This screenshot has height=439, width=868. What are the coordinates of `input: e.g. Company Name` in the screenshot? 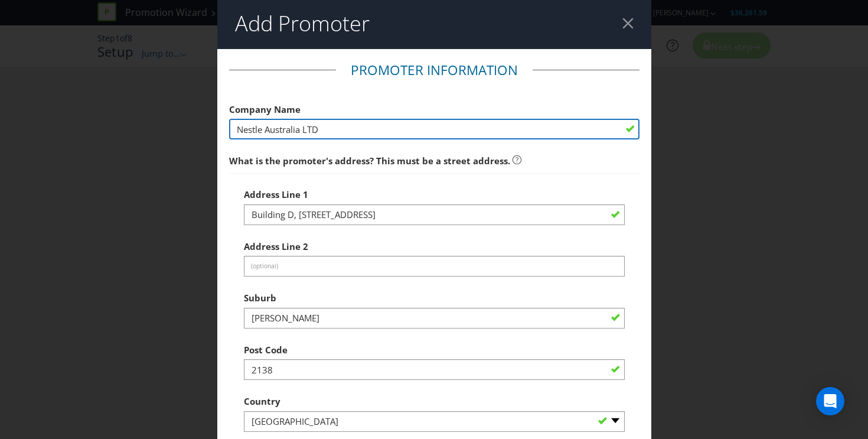 It's located at (434, 129).